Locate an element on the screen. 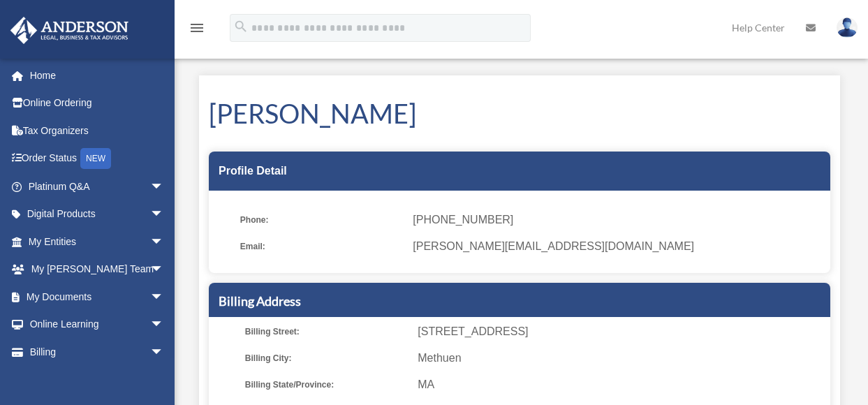 This screenshot has height=405, width=868. i: menu is located at coordinates (197, 28).